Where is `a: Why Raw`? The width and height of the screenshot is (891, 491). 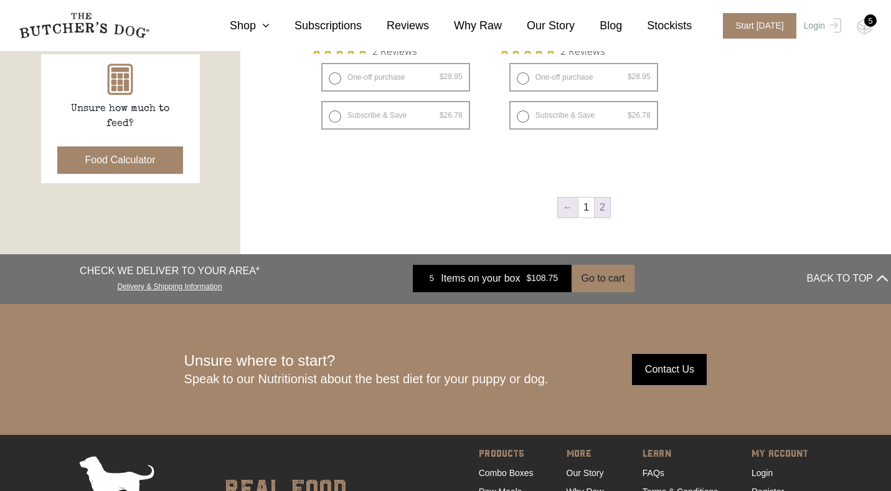 a: Why Raw is located at coordinates (465, 26).